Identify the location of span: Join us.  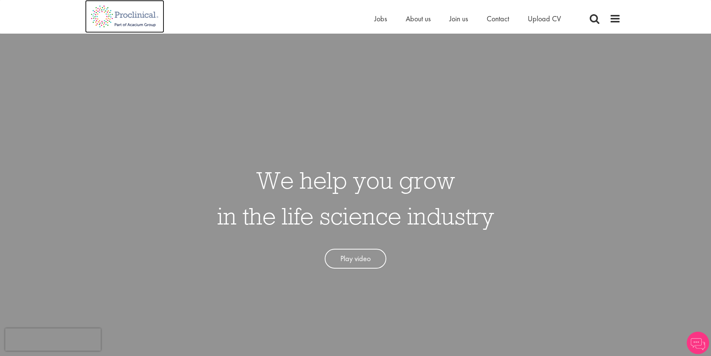
(458, 19).